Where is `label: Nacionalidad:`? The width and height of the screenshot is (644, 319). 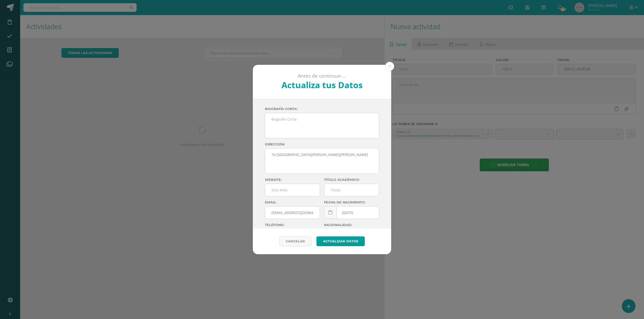 label: Nacionalidad: is located at coordinates (351, 225).